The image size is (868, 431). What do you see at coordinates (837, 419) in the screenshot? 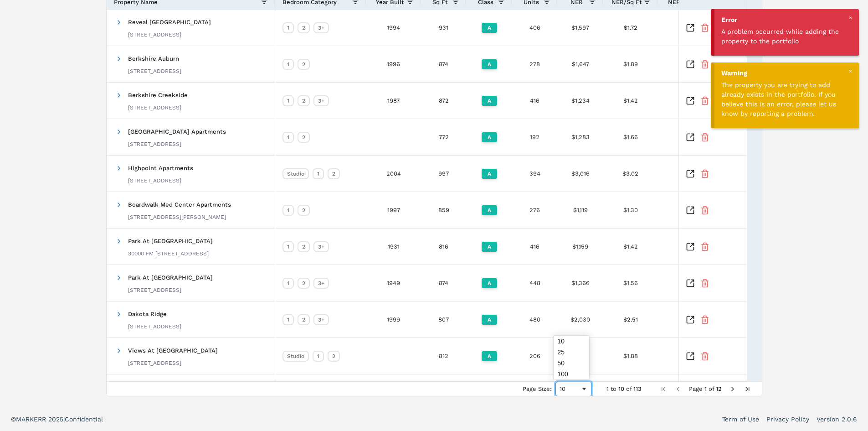
I see `a: Version 2.0.6` at bounding box center [837, 419].